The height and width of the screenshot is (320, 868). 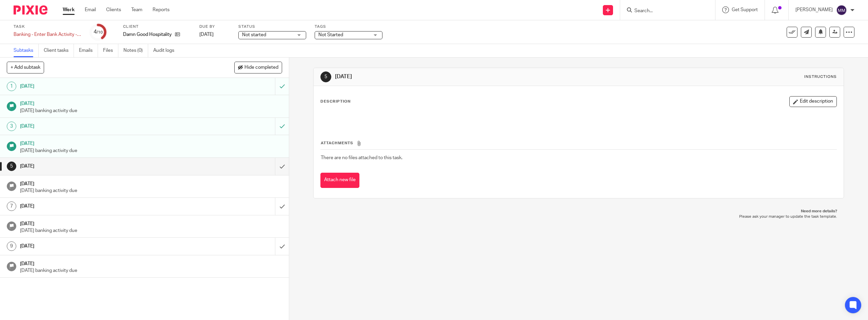 What do you see at coordinates (88, 50) in the screenshot?
I see `a: Emails` at bounding box center [88, 50].